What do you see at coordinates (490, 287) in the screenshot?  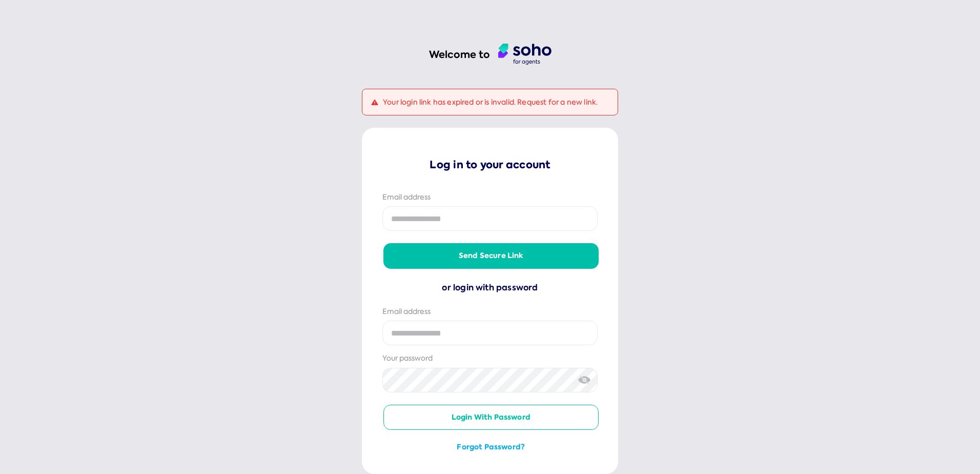 I see `div: or login with password` at bounding box center [490, 287].